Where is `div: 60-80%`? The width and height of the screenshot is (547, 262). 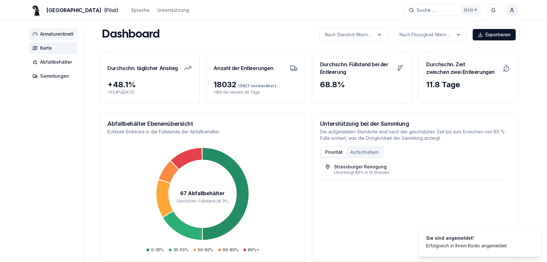
div: 60-80% is located at coordinates (228, 250).